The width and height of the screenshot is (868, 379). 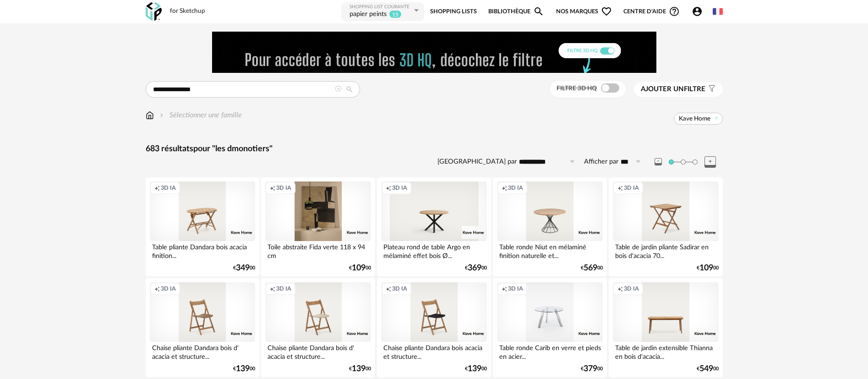 What do you see at coordinates (200, 115) in the screenshot?
I see `div: Sélectionner une famille` at bounding box center [200, 115].